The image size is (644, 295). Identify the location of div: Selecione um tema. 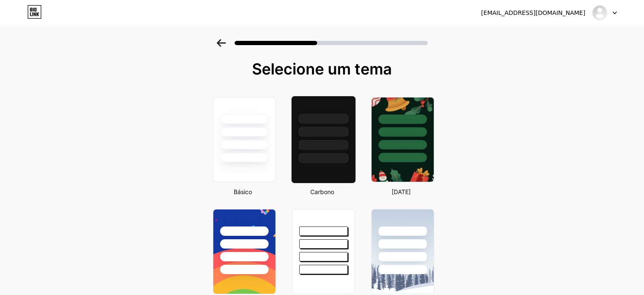
(322, 69).